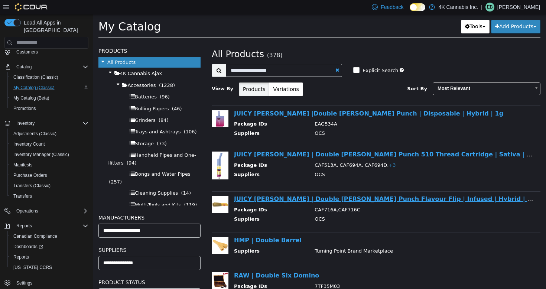 Image resolution: width=546 pixels, height=289 pixels. I want to click on span: Canadian Compliance, so click(35, 236).